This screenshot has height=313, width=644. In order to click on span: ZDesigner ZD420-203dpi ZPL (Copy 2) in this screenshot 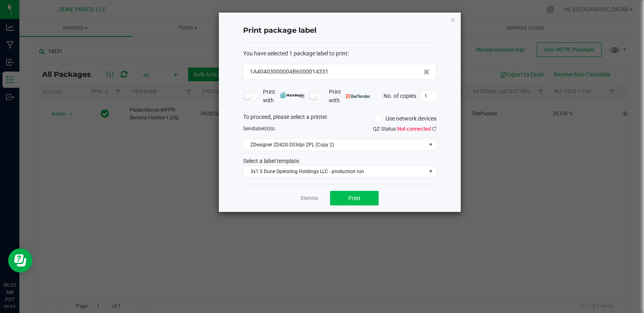, I will do `click(335, 145)`.